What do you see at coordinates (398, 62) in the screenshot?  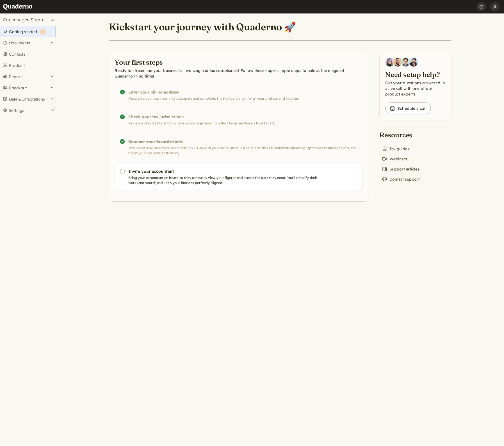 I see `img: Jairo Fumero, Account Executive at Quaderno` at bounding box center [398, 62].